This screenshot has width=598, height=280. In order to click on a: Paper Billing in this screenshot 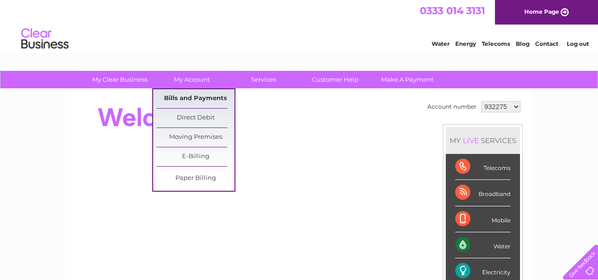, I will do `click(195, 179)`.